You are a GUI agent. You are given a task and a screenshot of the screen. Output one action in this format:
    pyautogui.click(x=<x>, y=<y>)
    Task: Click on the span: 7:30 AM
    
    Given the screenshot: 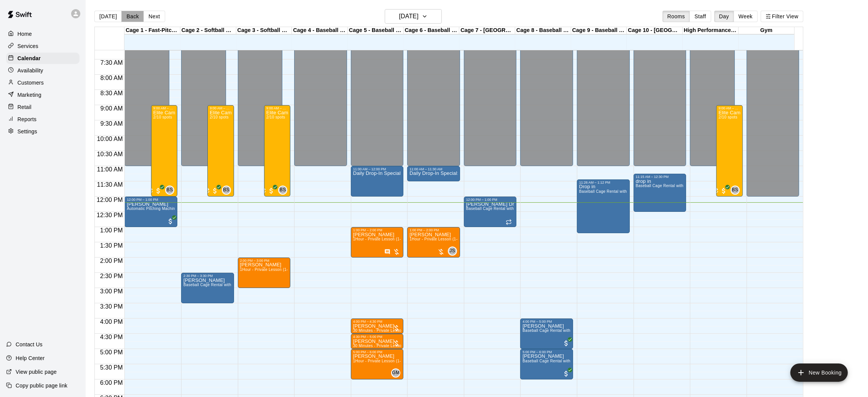 What is the action you would take?
    pyautogui.click(x=112, y=62)
    